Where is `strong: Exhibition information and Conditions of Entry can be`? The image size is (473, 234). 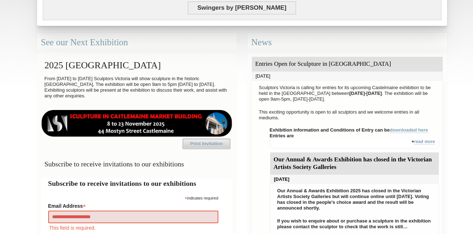 strong: Exhibition information and Conditions of Entry can be is located at coordinates (349, 130).